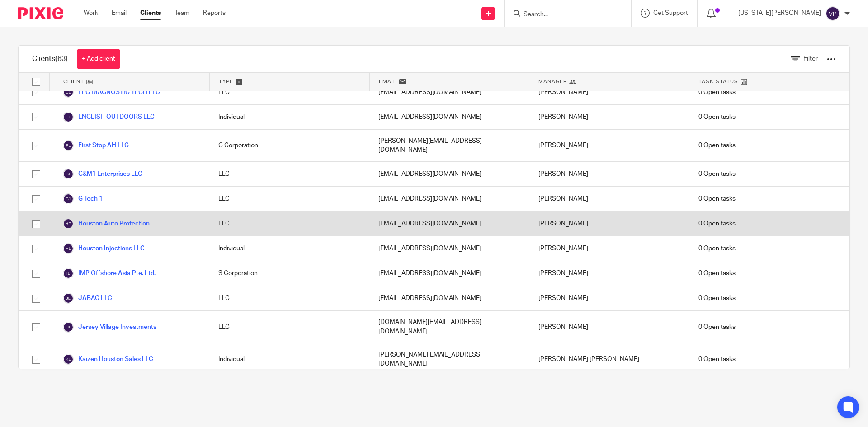 Image resolution: width=868 pixels, height=427 pixels. I want to click on a: Reports, so click(214, 13).